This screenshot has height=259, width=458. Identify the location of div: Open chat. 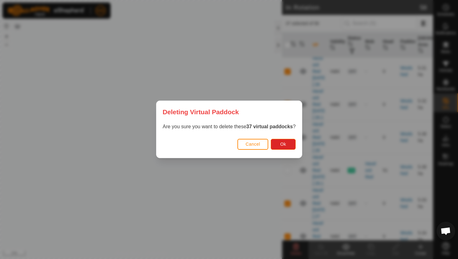
(446, 231).